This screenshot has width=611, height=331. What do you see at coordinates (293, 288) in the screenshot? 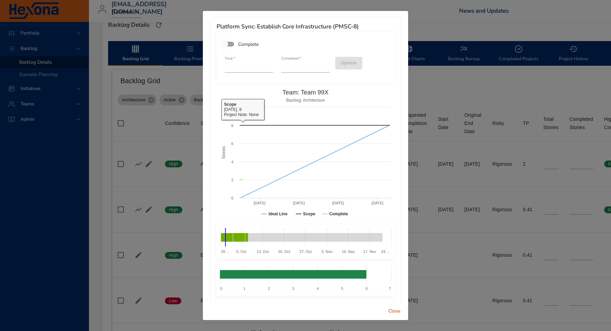
I see `text: 3` at bounding box center [293, 288].